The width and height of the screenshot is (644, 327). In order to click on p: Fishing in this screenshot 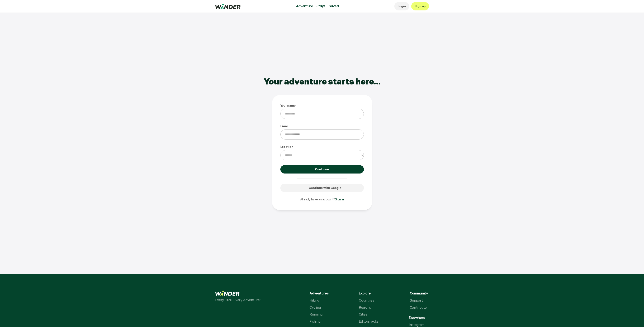, I will do `click(315, 322)`.